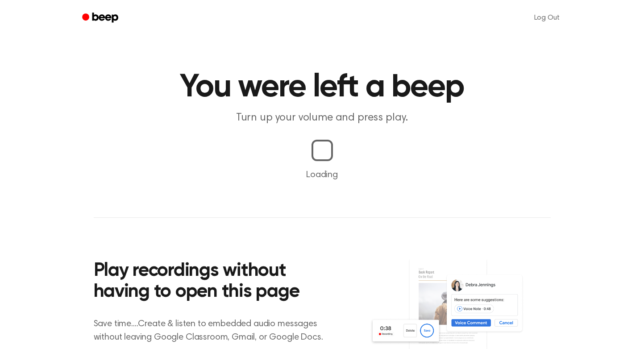  I want to click on h1: You were left a beep, so click(322, 88).